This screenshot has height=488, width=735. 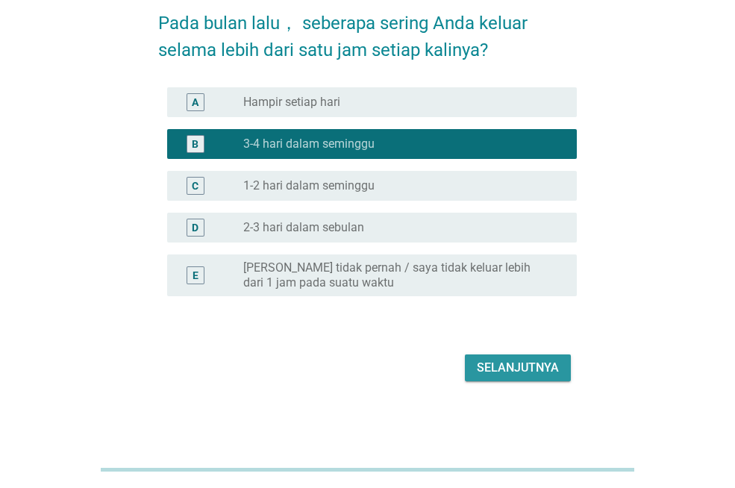 I want to click on label: 1-2 hari dalam seminggu, so click(x=309, y=186).